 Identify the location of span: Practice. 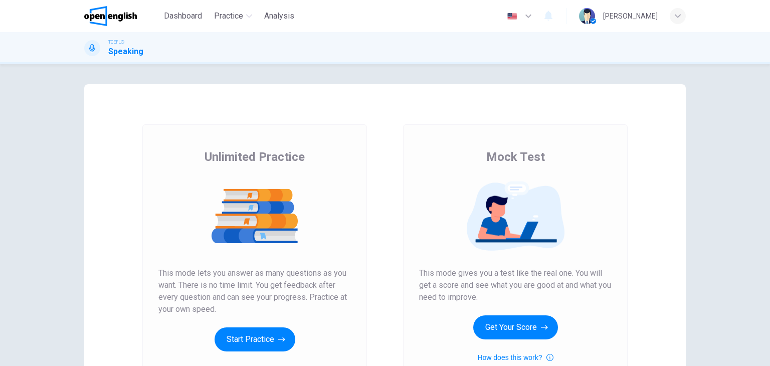
(229, 16).